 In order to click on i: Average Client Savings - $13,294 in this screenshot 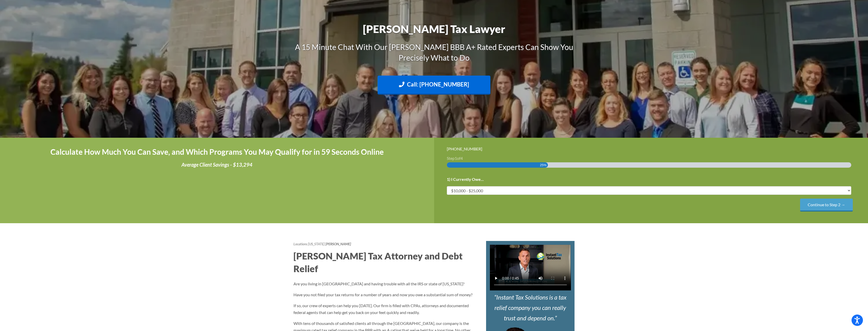, I will do `click(217, 165)`.